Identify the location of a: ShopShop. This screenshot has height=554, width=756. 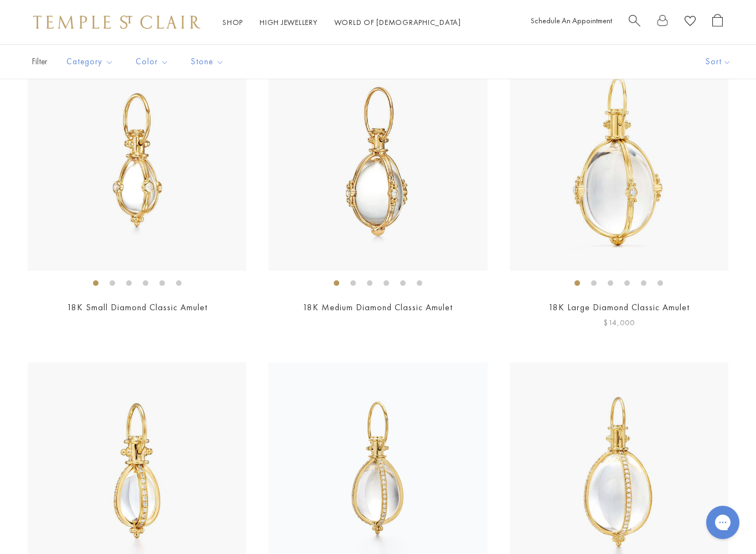
(232, 22).